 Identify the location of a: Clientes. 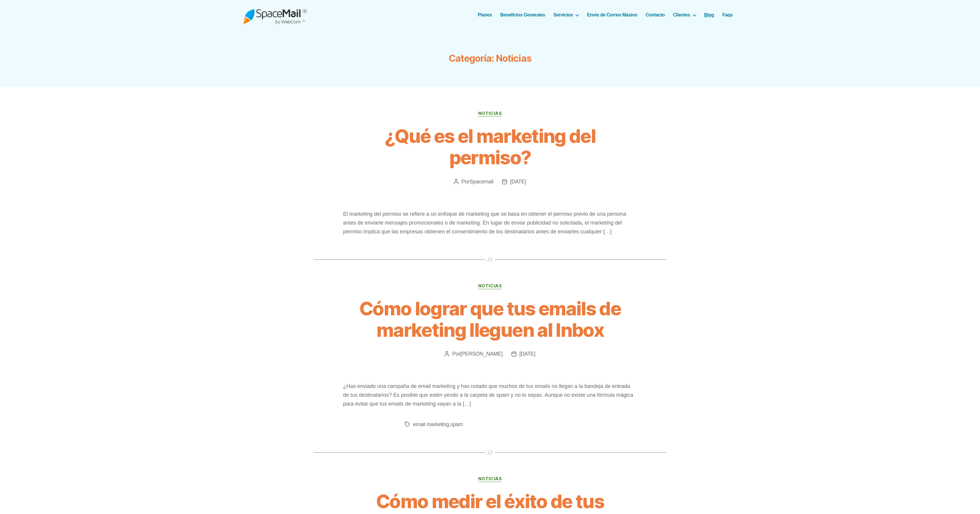
(685, 14).